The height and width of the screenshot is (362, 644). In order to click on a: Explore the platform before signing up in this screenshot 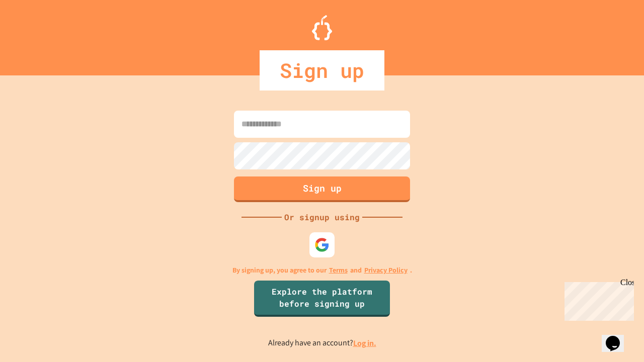, I will do `click(322, 299)`.